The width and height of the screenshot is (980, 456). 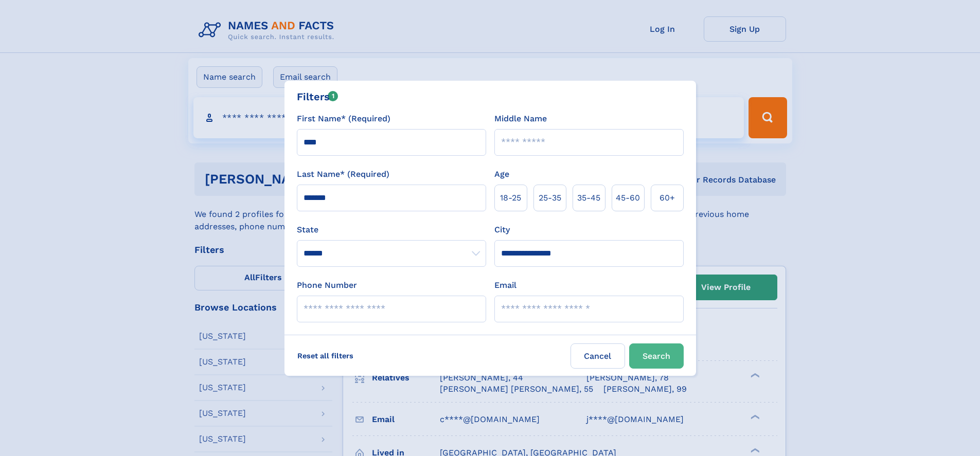 What do you see at coordinates (589, 198) in the screenshot?
I see `span: 35‑45` at bounding box center [589, 198].